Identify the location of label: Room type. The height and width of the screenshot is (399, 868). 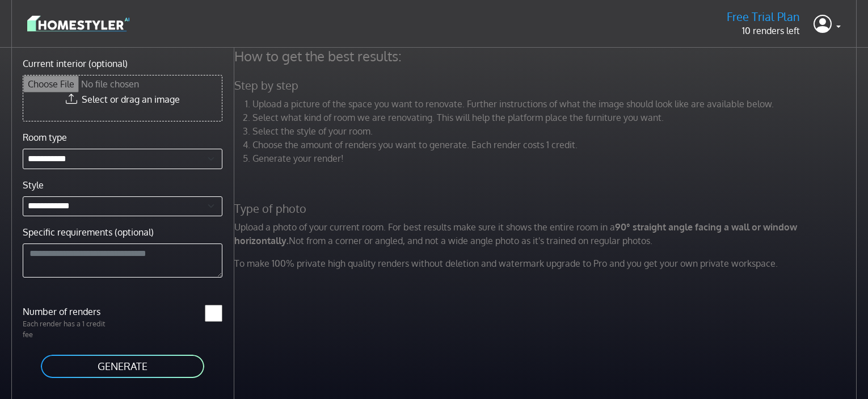
(45, 138).